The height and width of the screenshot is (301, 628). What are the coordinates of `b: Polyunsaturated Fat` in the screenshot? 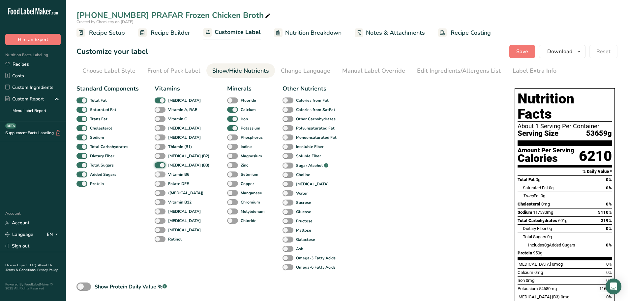 It's located at (315, 128).